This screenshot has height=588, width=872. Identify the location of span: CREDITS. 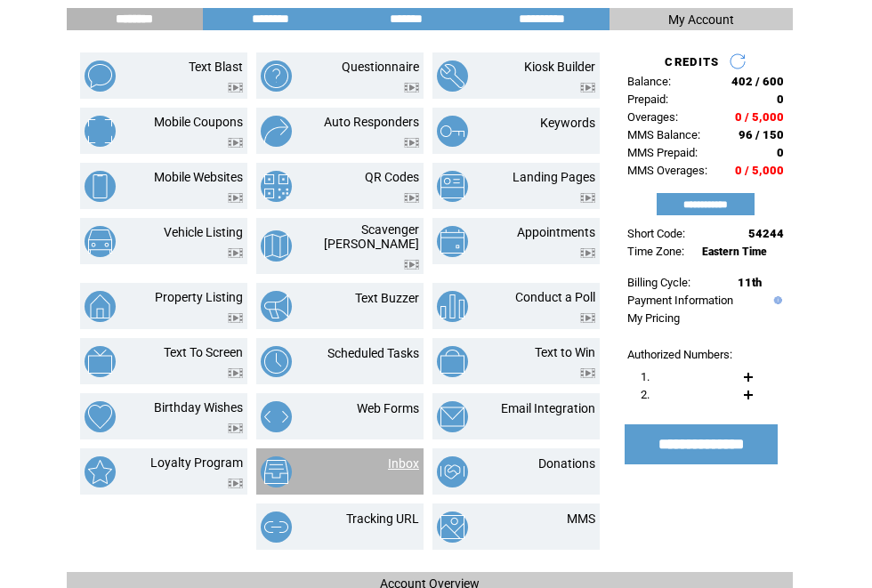
(691, 62).